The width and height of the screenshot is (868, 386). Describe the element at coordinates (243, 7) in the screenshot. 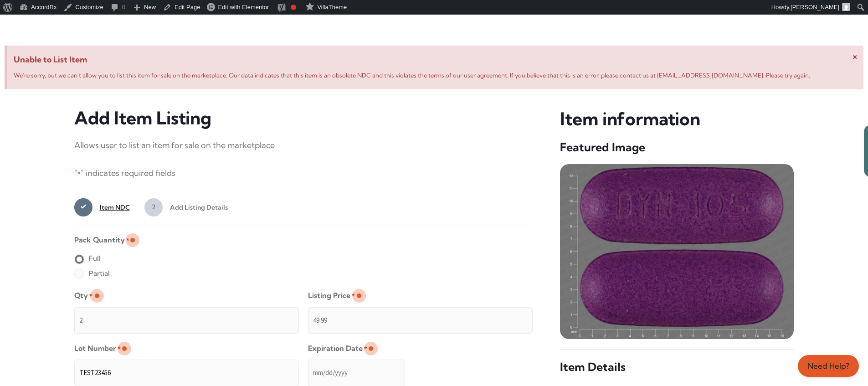

I see `span: Edit with Elementor` at that location.